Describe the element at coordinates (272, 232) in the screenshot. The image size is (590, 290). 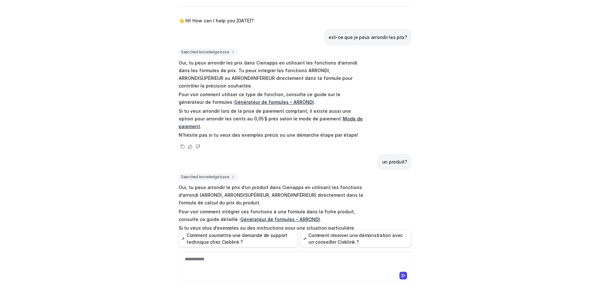
I see `p: Si tu veux plus d’exemples ou des instructions pour une situation particulière, fais-moi signe!` at that location.